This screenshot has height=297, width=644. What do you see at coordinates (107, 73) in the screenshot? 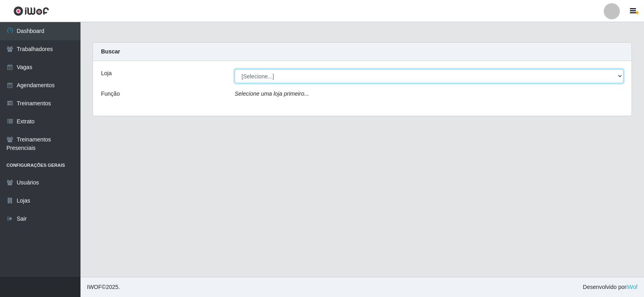
I see `label: Loja` at bounding box center [107, 73].